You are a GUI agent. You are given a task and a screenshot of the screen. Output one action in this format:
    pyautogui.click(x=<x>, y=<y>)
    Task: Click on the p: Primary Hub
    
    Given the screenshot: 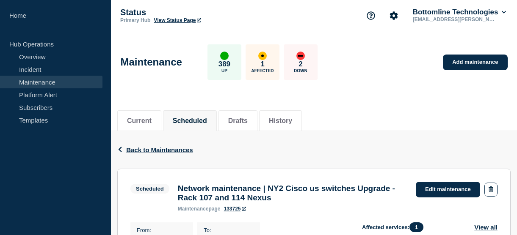 What is the action you would take?
    pyautogui.click(x=135, y=20)
    